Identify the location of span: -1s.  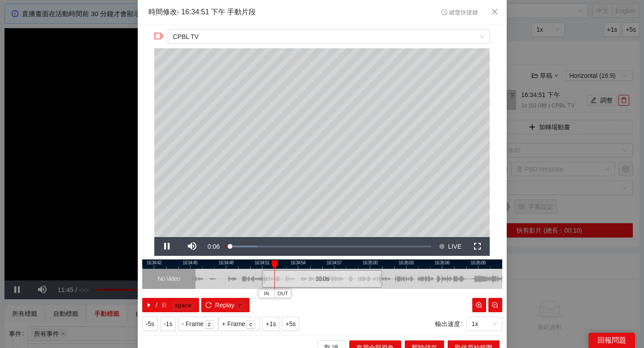
(168, 324).